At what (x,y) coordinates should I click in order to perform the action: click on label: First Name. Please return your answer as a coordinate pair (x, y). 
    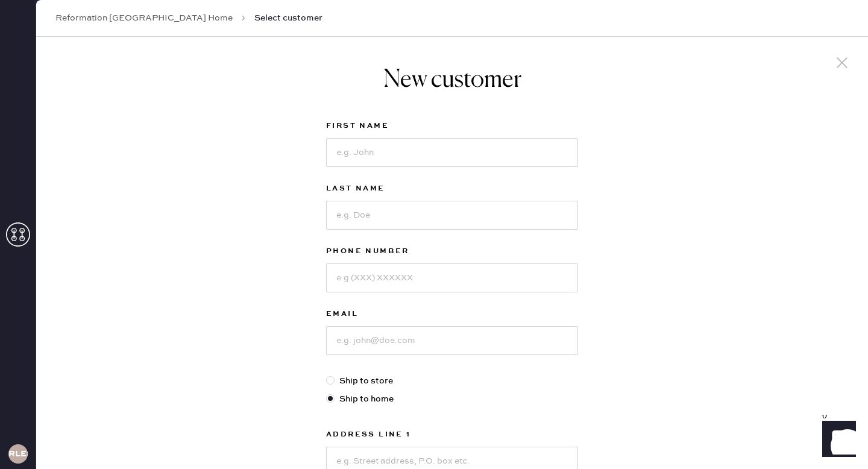
    Looking at the image, I should click on (452, 126).